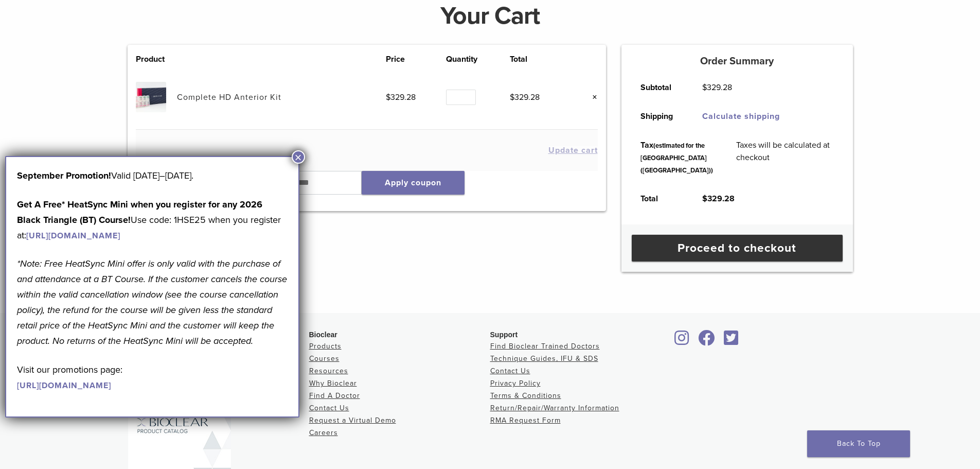  What do you see at coordinates (325, 345) in the screenshot?
I see `a: Products` at bounding box center [325, 345].